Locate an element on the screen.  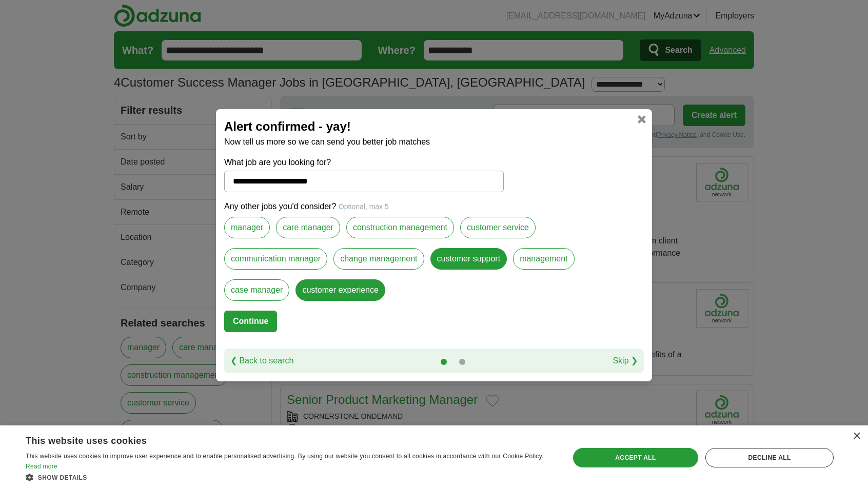
label: case manager is located at coordinates (257, 290).